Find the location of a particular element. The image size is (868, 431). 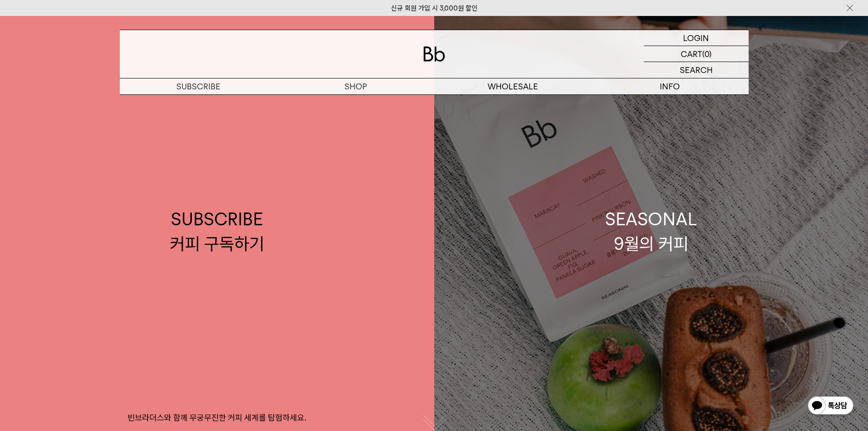

img: 로고 is located at coordinates (434, 54).